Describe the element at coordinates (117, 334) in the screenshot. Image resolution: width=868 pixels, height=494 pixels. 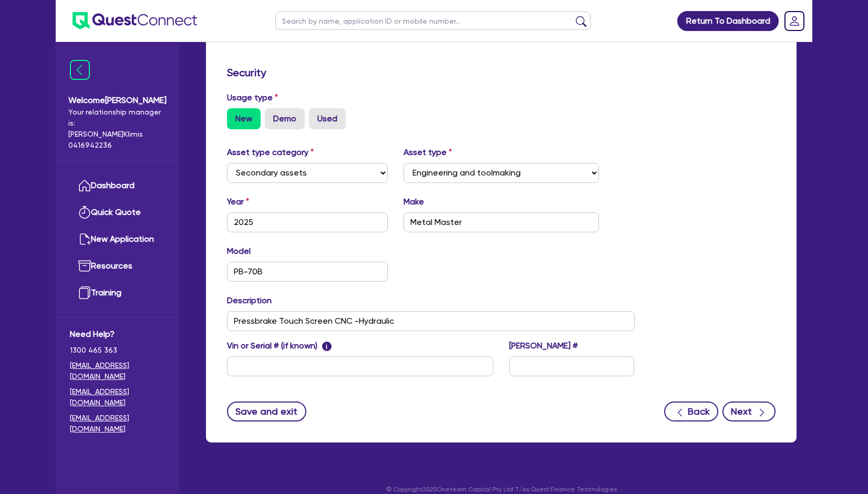
I see `span: Need Help?` at that location.